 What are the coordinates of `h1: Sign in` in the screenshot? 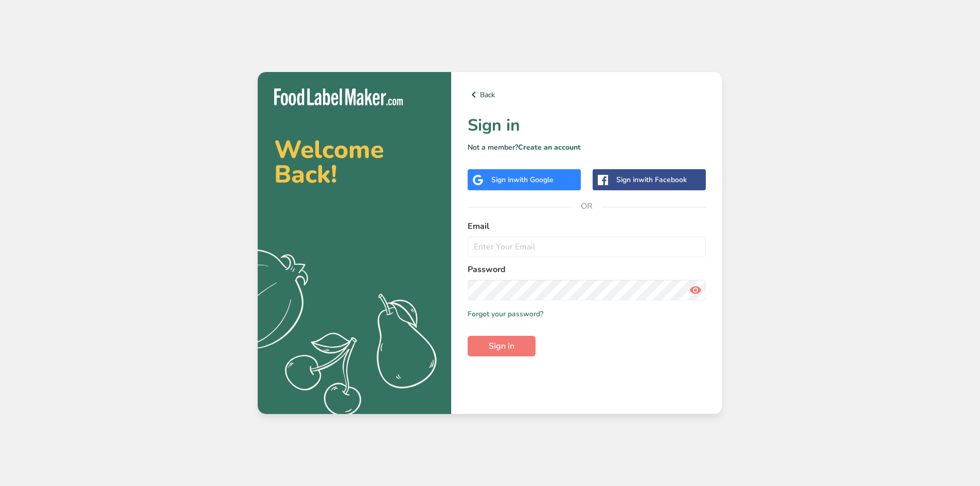 It's located at (586, 125).